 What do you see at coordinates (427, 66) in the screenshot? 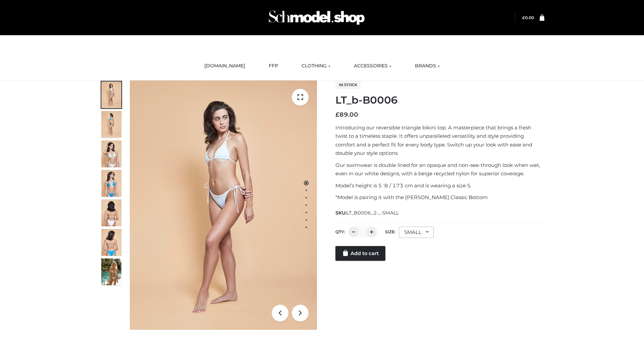
I see `a: BRANDS` at bounding box center [427, 66].